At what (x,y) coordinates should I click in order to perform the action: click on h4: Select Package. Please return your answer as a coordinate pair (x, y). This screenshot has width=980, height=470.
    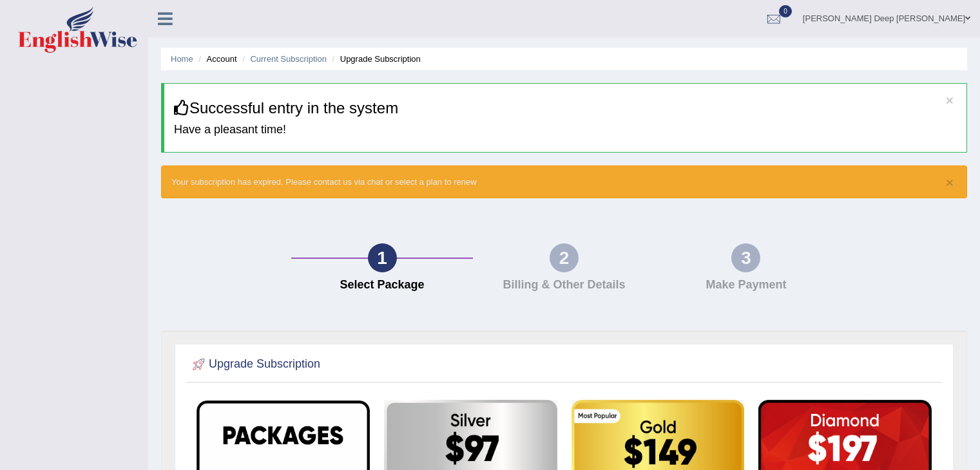
    Looking at the image, I should click on (382, 285).